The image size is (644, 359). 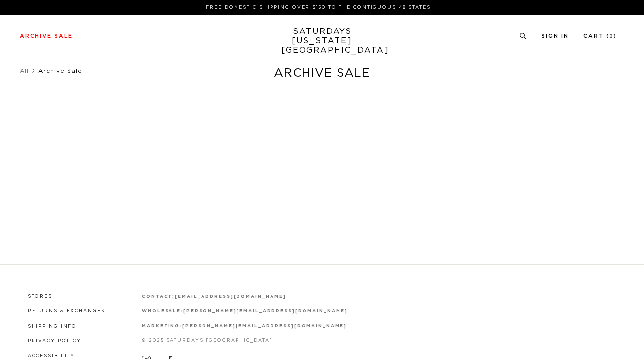 I want to click on a: Stores, so click(x=40, y=296).